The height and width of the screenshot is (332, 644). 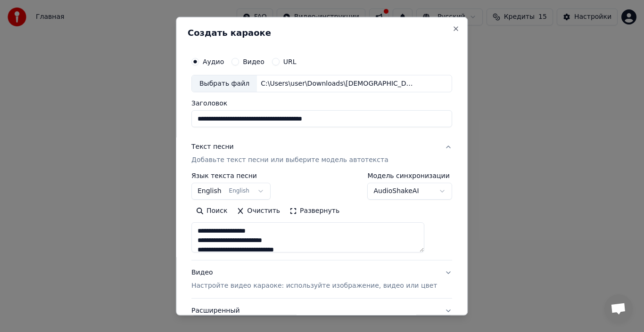 What do you see at coordinates (321, 103) in the screenshot?
I see `label: Заголовок` at bounding box center [321, 103].